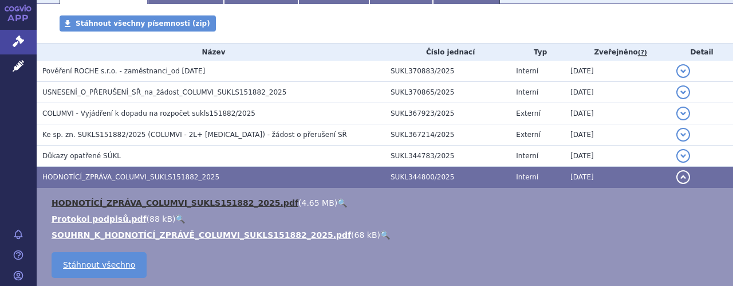 The width and height of the screenshot is (733, 286). What do you see at coordinates (99, 219) in the screenshot?
I see `a: Protokol podpisů.pdf` at bounding box center [99, 219].